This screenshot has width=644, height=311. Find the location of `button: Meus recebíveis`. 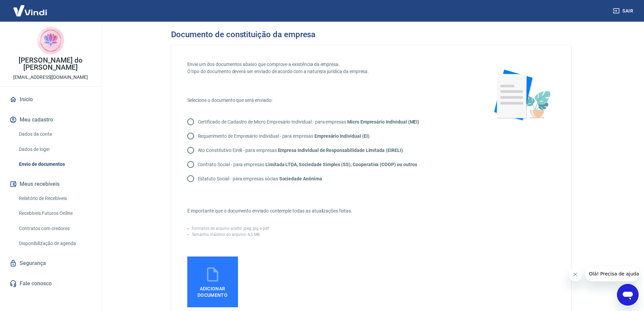

button: Meus recebíveis is located at coordinates (50, 184).